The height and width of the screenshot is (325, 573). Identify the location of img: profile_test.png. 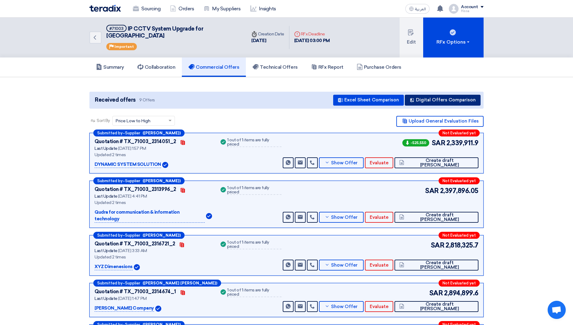
(454, 9).